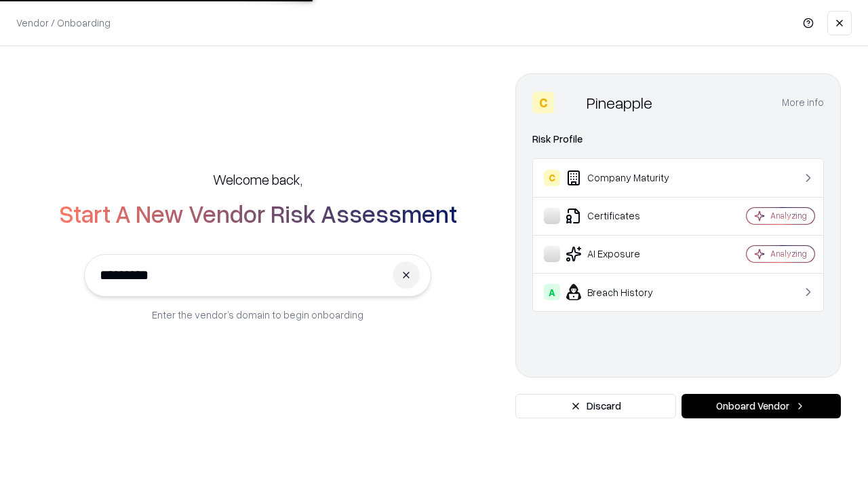 Image resolution: width=868 pixels, height=489 pixels. What do you see at coordinates (625, 178) in the screenshot?
I see `div: Company Maturity` at bounding box center [625, 178].